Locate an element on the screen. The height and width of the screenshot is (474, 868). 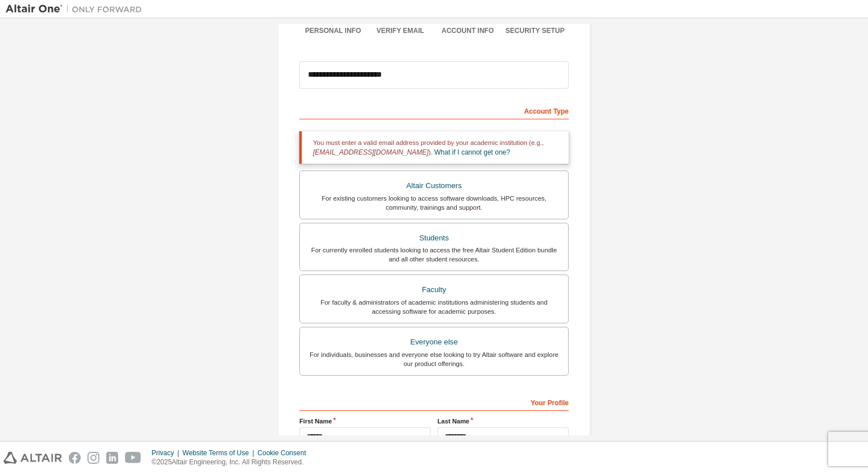
div: Altair Customers is located at coordinates (434, 186).